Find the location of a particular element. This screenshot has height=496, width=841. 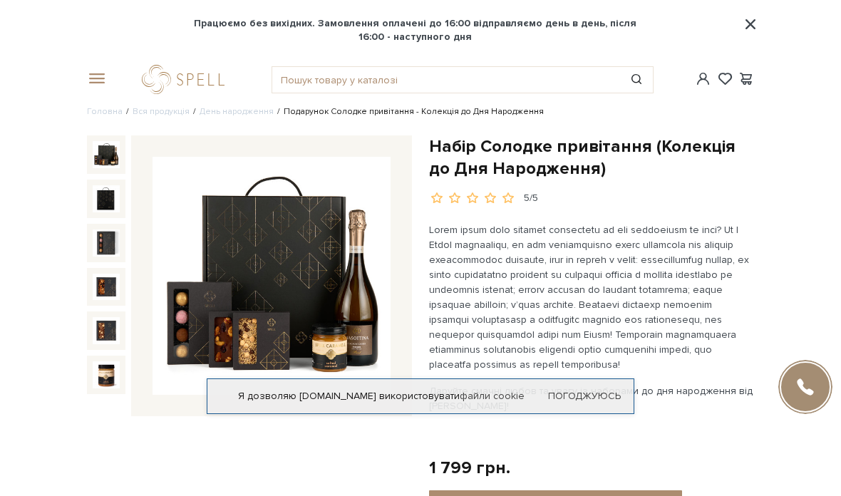

a: Вся продукція is located at coordinates (161, 111).